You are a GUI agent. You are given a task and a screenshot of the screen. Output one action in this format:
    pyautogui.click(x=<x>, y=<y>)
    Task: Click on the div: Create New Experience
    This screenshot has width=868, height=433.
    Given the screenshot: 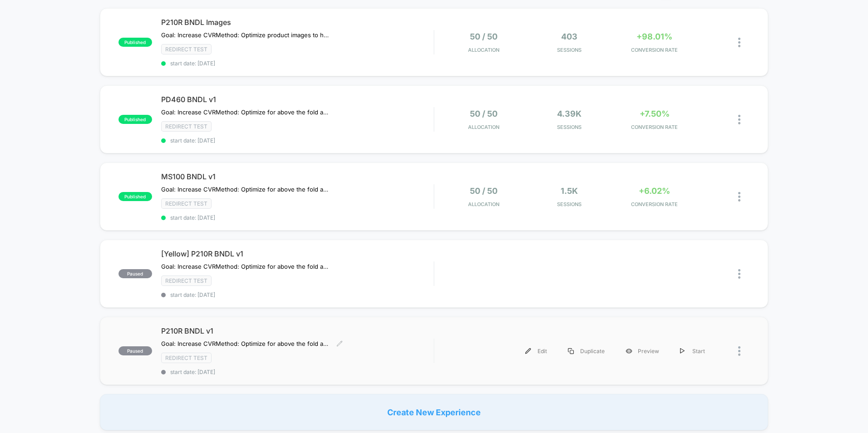 What is the action you would take?
    pyautogui.click(x=434, y=412)
    